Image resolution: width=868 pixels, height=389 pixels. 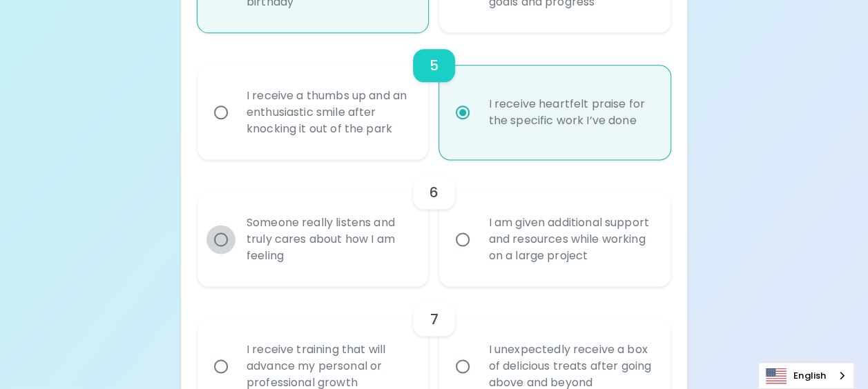 What do you see at coordinates (328, 239) in the screenshot?
I see `div: Someone really listens and truly cares about how I am feeling` at bounding box center [328, 239].